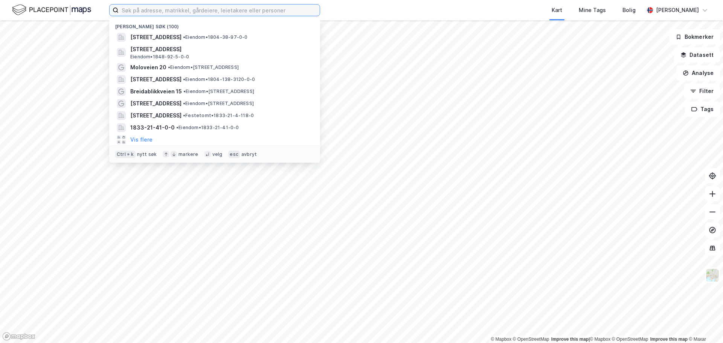  I want to click on span: Eiendom • 1804-38-97-0-0, so click(215, 37).